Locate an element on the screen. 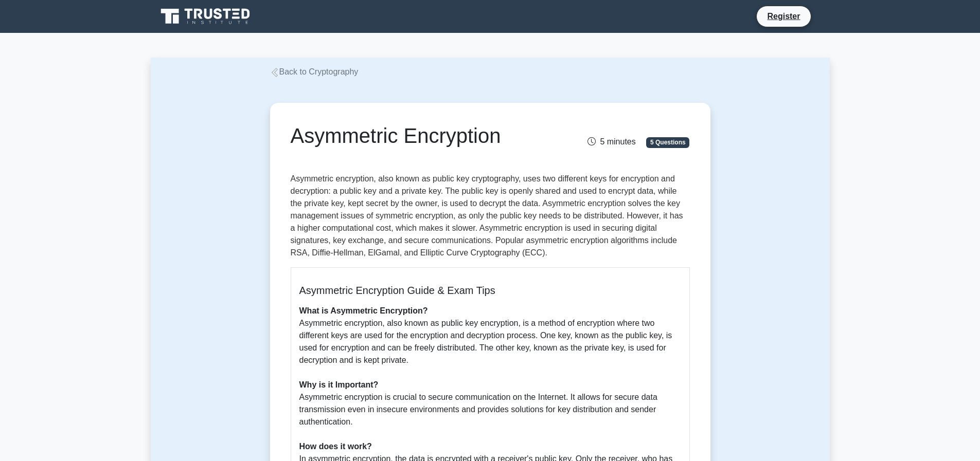 This screenshot has width=980, height=461. b: How does it work? is located at coordinates (335, 446).